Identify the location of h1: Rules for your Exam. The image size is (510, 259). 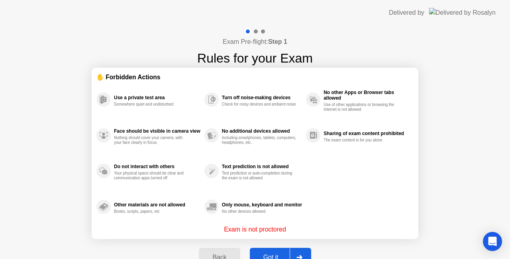
(255, 58).